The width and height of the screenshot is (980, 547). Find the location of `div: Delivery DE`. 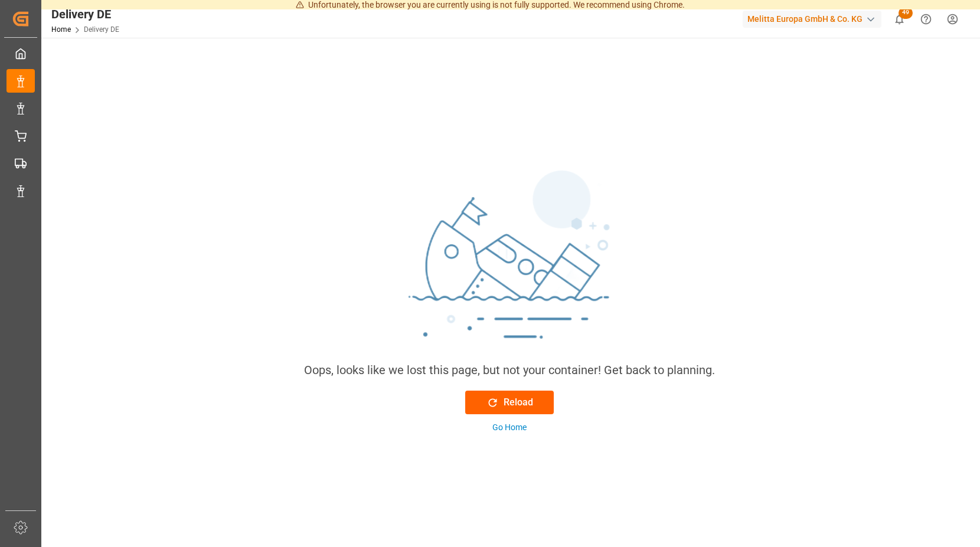

div: Delivery DE is located at coordinates (85, 14).